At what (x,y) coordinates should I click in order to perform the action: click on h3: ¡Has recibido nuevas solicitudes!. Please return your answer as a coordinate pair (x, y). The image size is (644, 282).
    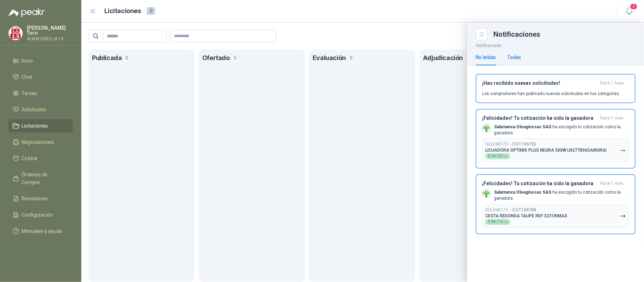
    Looking at the image, I should click on (540, 83).